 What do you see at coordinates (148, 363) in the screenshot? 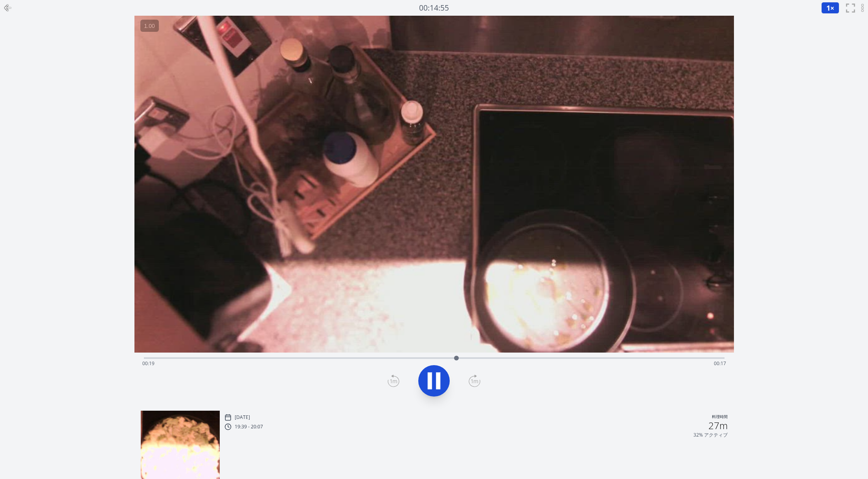
I see `span: 00:19` at bounding box center [148, 363].